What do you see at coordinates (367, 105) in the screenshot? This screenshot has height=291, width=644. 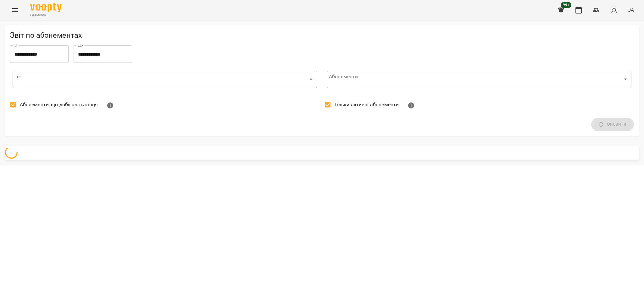 I see `span: Тільки активні абонементи` at bounding box center [367, 105].